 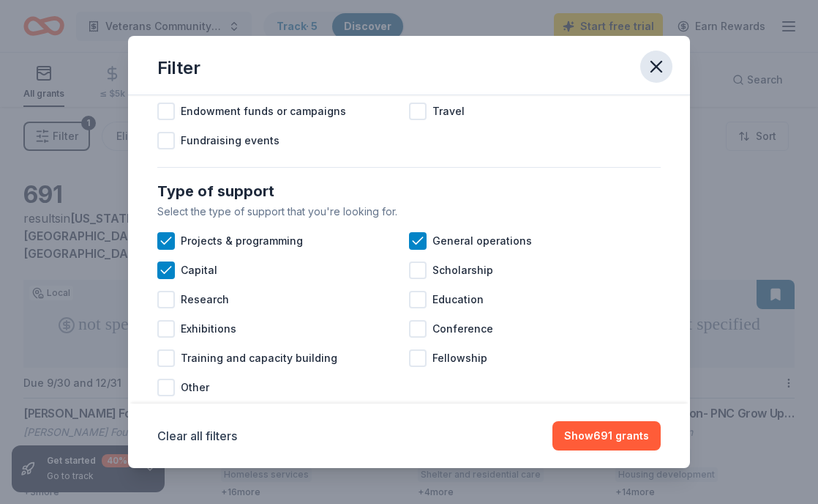 What do you see at coordinates (197, 436) in the screenshot?
I see `button: Clear all filters` at bounding box center [197, 436].